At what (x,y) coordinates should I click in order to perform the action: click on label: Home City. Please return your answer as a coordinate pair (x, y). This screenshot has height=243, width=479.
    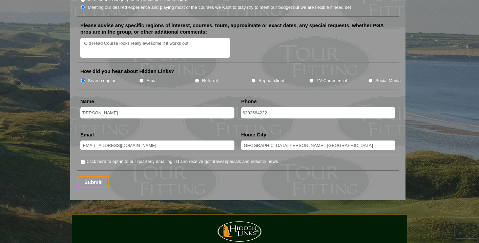
    Looking at the image, I should click on (254, 135).